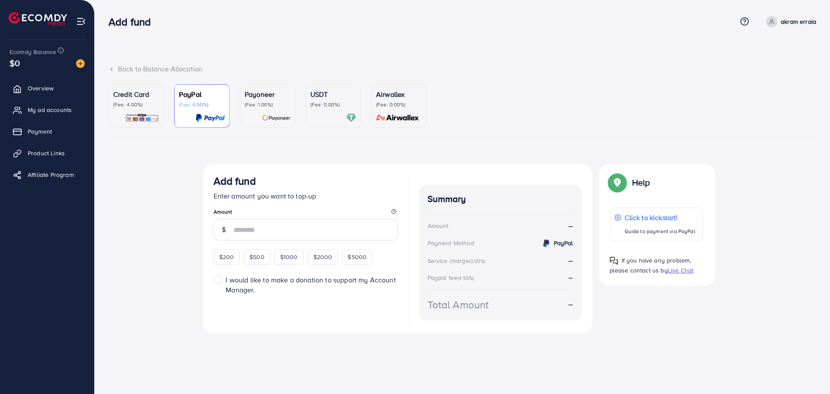 Image resolution: width=830 pixels, height=394 pixels. Describe the element at coordinates (47, 175) in the screenshot. I see `a: Affiliate Program` at that location.